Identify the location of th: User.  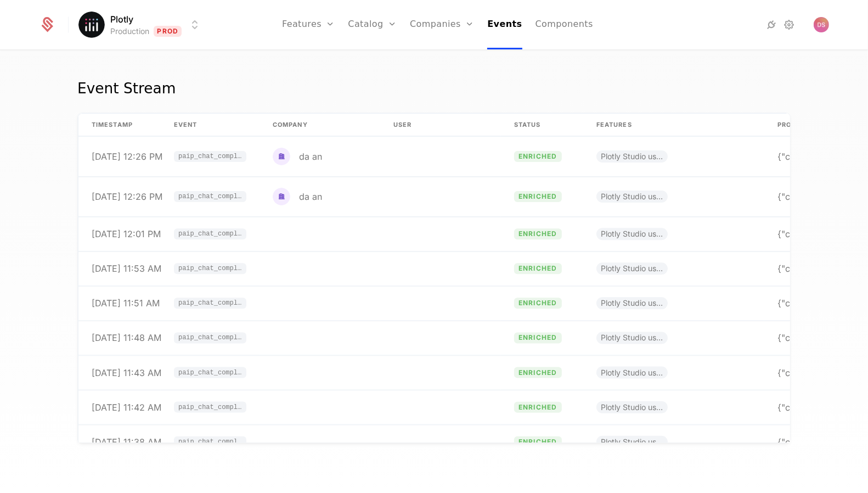
(441, 125).